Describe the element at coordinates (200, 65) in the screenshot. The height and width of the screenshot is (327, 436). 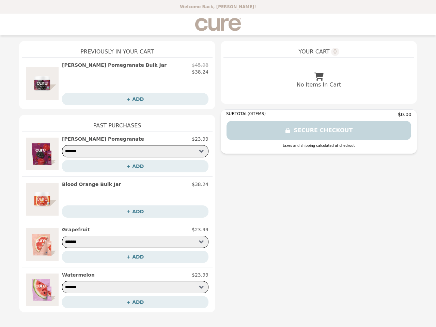
I see `p: $45.98` at that location.